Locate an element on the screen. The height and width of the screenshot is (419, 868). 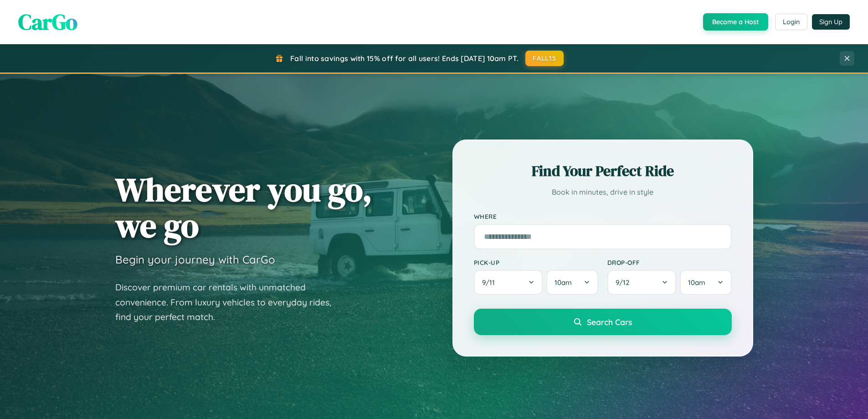
h1: Wherever you go, we go is located at coordinates (244, 207).